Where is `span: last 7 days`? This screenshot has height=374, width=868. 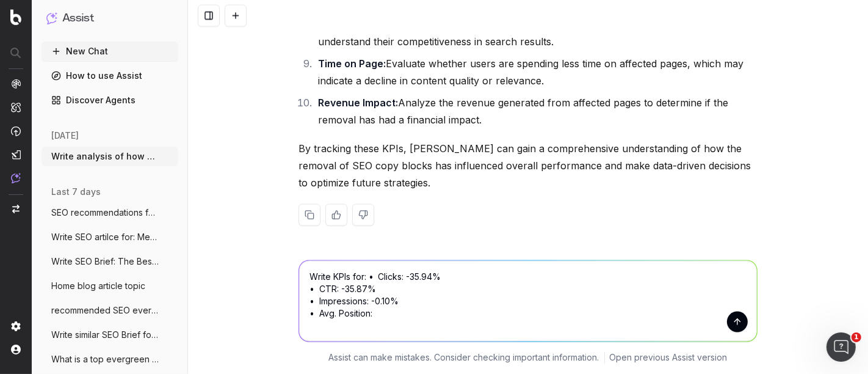
span: last 7 days is located at coordinates (76, 192).